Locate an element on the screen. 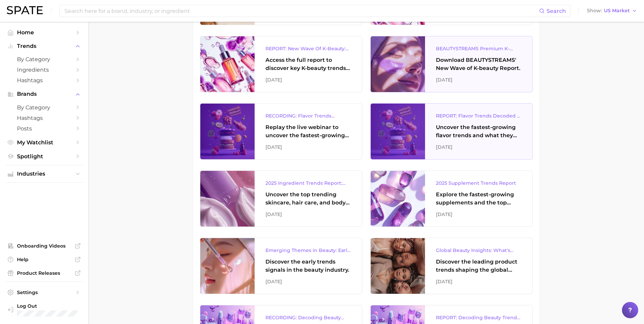 The image size is (644, 324). div: Global Beauty Insights: What's Trending & What's Ahead? is located at coordinates (479, 250).